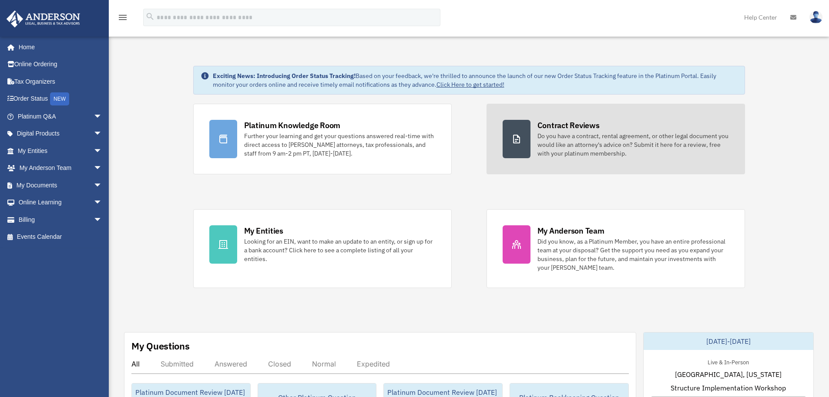 The height and width of the screenshot is (397, 829). Describe the element at coordinates (60, 99) in the screenshot. I see `div: NEW` at that location.